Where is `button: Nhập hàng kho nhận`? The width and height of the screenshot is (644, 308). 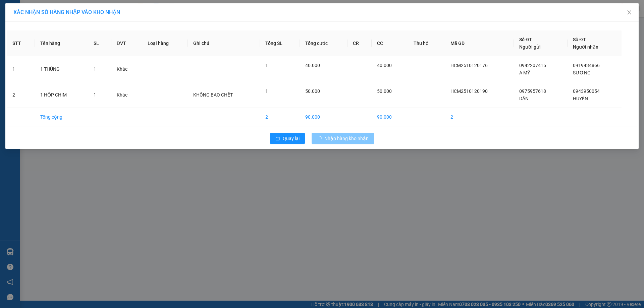 button: Nhập hàng kho nhận is located at coordinates (343, 138).